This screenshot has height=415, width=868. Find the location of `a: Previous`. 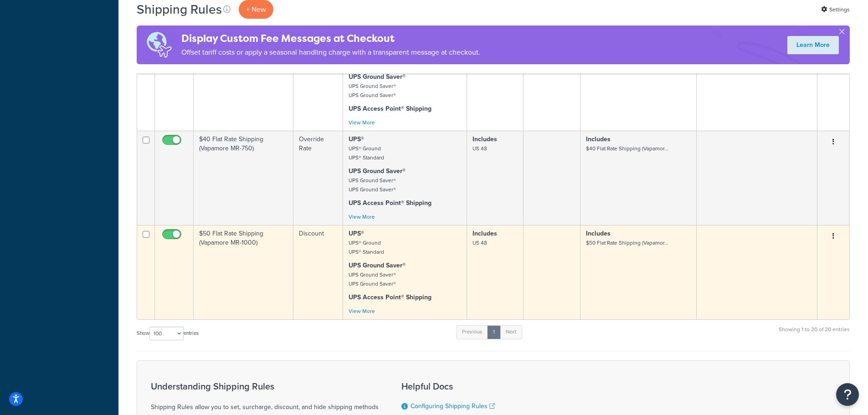

a: Previous is located at coordinates (472, 332).